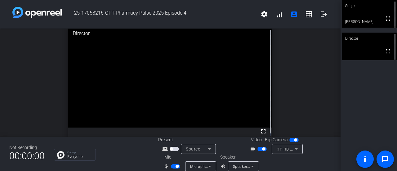 Image resolution: width=397 pixels, height=171 pixels. I want to click on div: Present, so click(189, 140).